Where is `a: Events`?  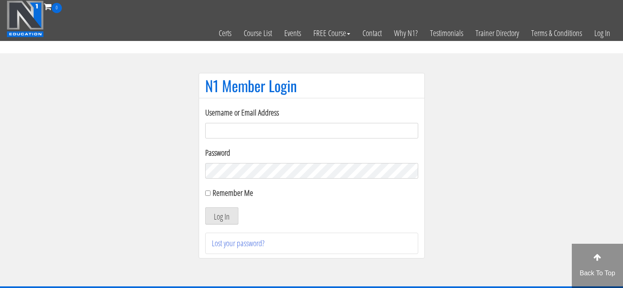
a: Events is located at coordinates (292, 33).